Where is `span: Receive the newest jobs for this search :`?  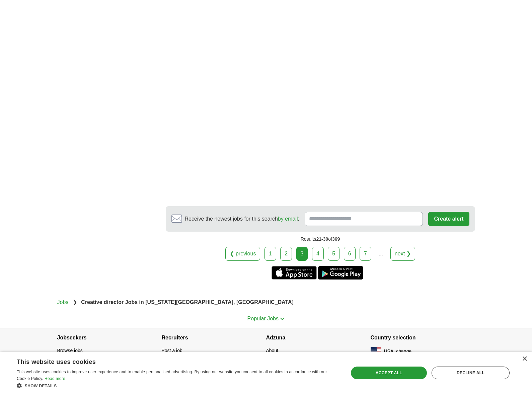
span: Receive the newest jobs for this search : is located at coordinates (242, 219).